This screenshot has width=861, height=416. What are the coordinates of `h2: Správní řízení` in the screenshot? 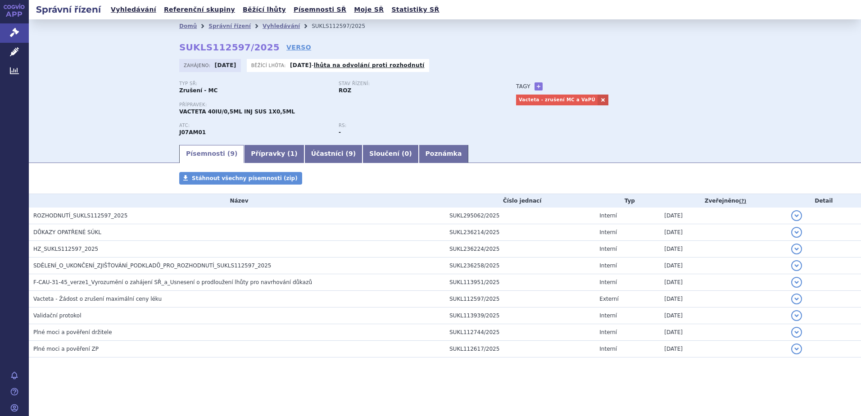 It's located at (68, 9).